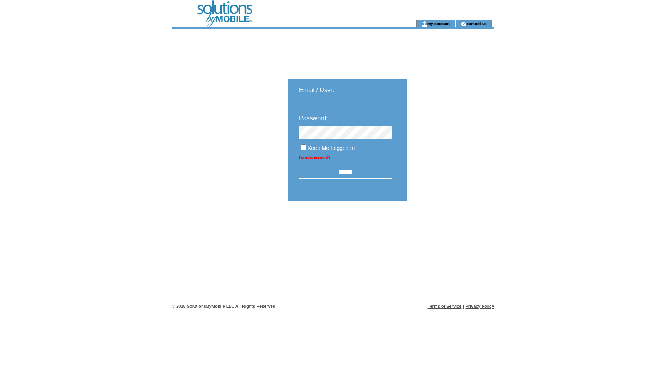 This screenshot has width=666, height=366. What do you see at coordinates (479, 306) in the screenshot?
I see `a: Privacy Policy` at bounding box center [479, 306].